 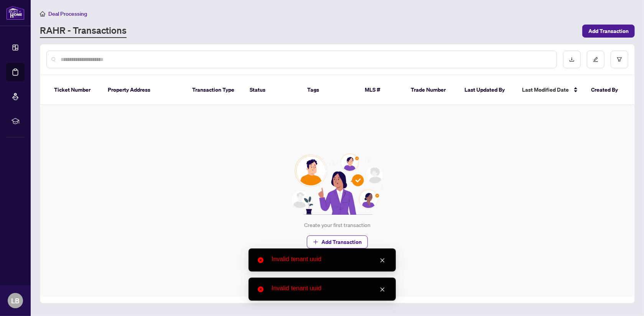 I want to click on span: home, so click(x=43, y=14).